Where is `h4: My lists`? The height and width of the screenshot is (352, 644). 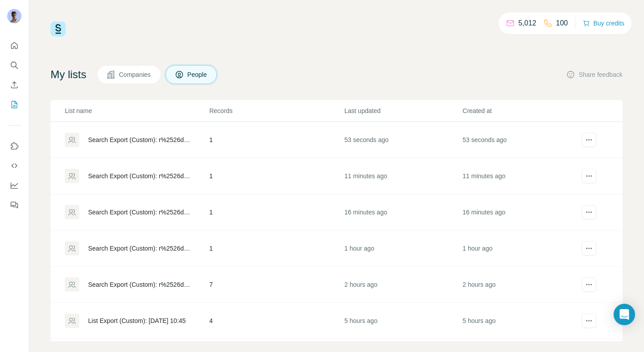
h4: My lists is located at coordinates (68, 75).